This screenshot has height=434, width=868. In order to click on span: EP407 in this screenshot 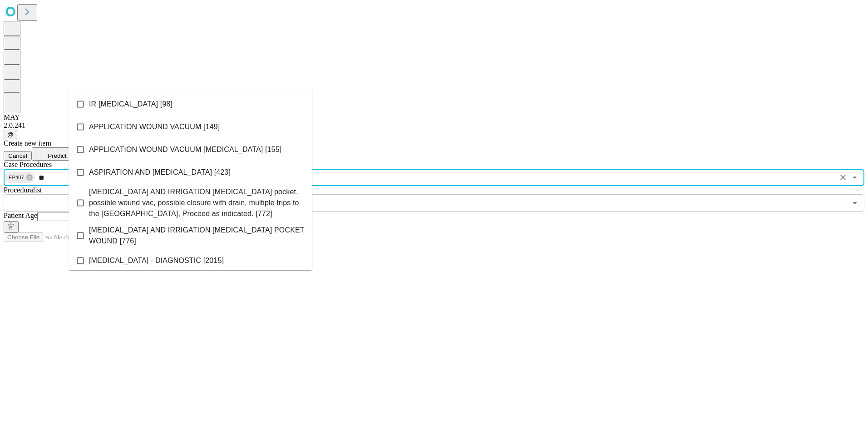, I will do `click(16, 177)`.